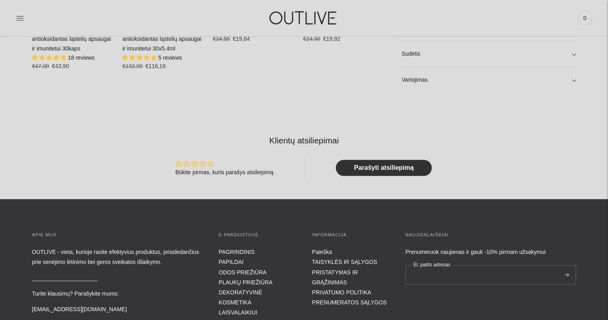 This screenshot has height=320, width=608. What do you see at coordinates (72, 34) in the screenshot?
I see `a: VitalCapsule Glutox L-Glutationas 500mg antioksidantas ląstelių apsaugai ir imunitetui 30kaps` at bounding box center [72, 34].